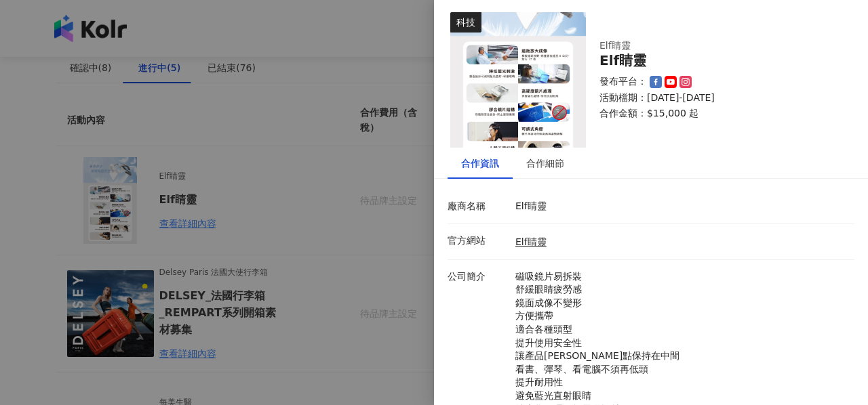 The height and width of the screenshot is (405, 868). Describe the element at coordinates (478, 207) in the screenshot. I see `p: 廠商名稱` at that location.